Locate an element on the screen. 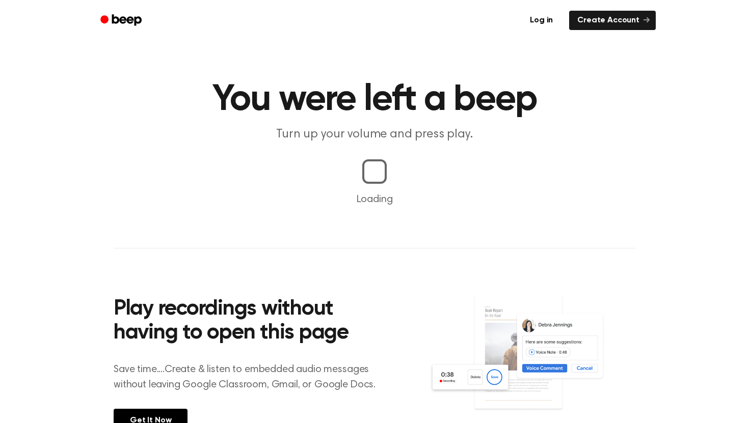 The image size is (749, 423). p: Loading is located at coordinates (374, 200).